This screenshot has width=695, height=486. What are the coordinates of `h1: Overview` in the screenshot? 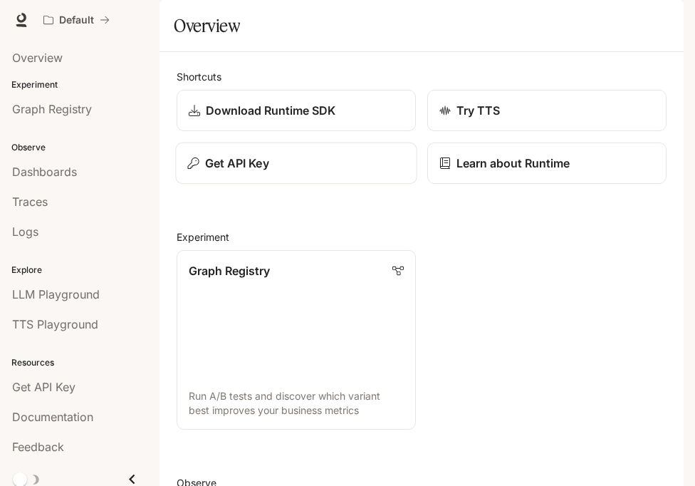 It's located at (207, 26).